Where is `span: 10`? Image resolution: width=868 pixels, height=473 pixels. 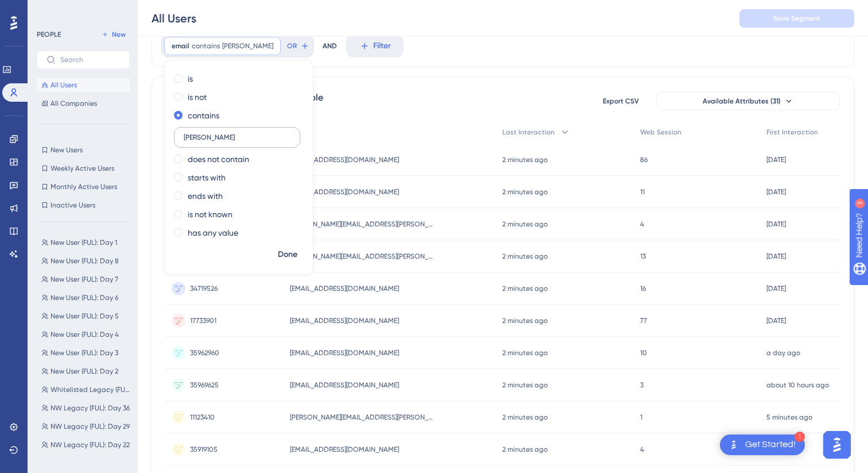
span: 10 is located at coordinates (643, 353).